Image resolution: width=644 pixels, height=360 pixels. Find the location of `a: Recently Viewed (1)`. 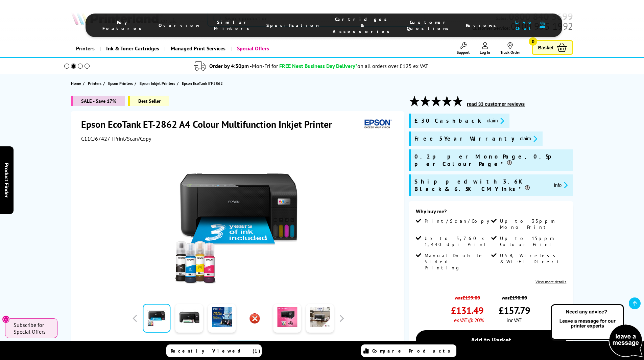

a: Recently Viewed (1) is located at coordinates (214, 351).